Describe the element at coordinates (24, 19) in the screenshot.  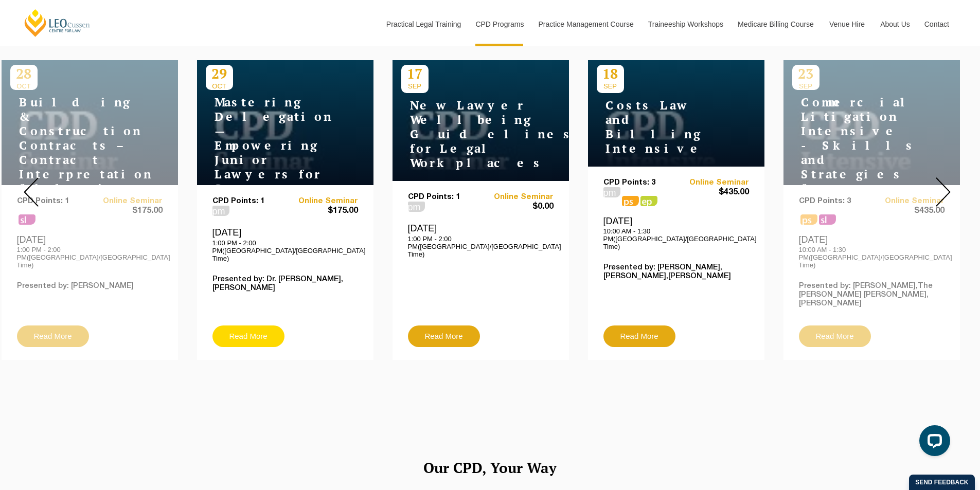
I see `button: Open LiveChat chat widget` at that location.